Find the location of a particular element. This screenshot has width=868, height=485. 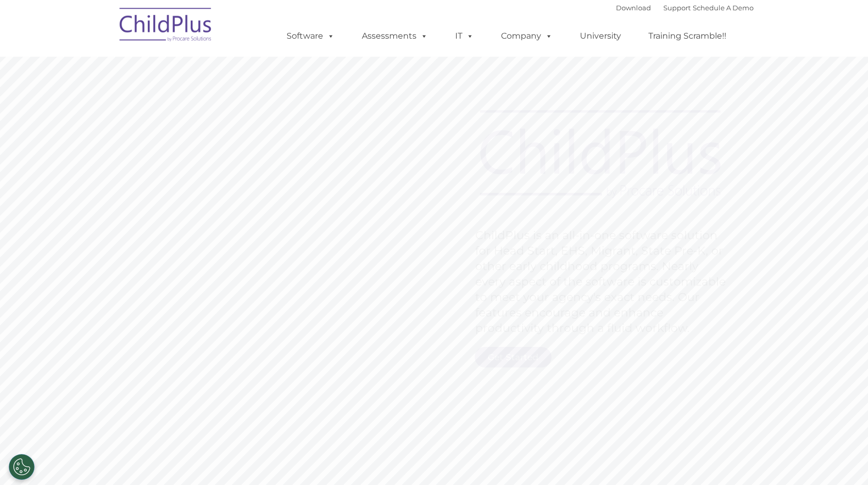

a: Schedule A Demo is located at coordinates (723, 7).